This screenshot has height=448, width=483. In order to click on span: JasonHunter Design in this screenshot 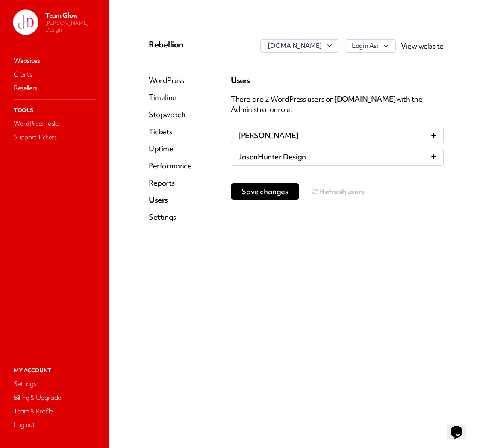, I will do `click(272, 157)`.